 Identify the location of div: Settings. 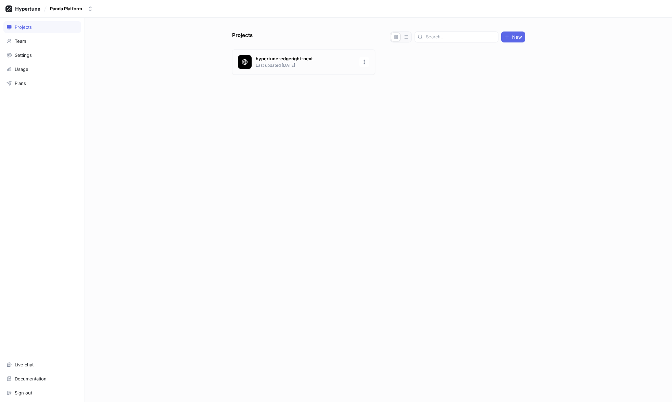
(23, 55).